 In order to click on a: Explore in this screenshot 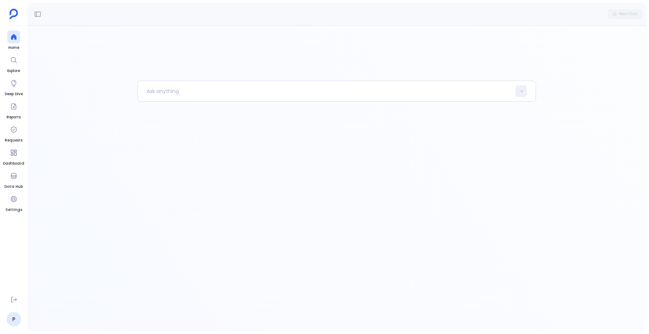, I will do `click(14, 64)`.